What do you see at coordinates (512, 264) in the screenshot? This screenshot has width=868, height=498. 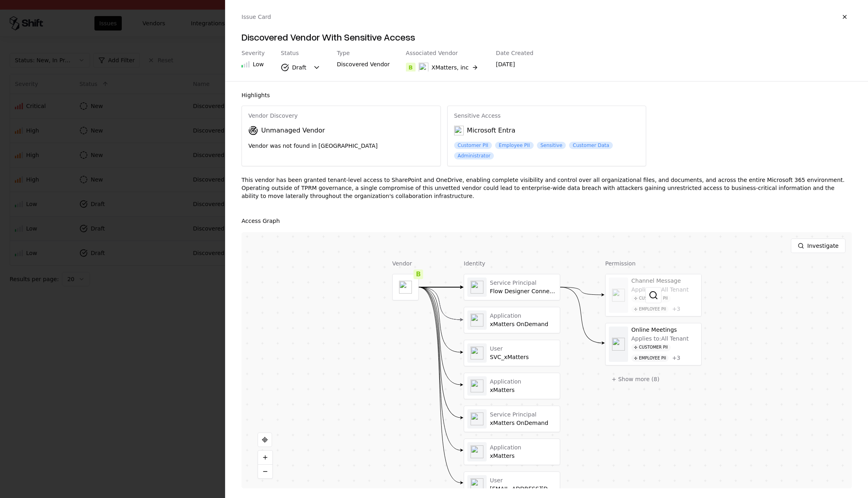 I see `div: Identity` at bounding box center [512, 264].